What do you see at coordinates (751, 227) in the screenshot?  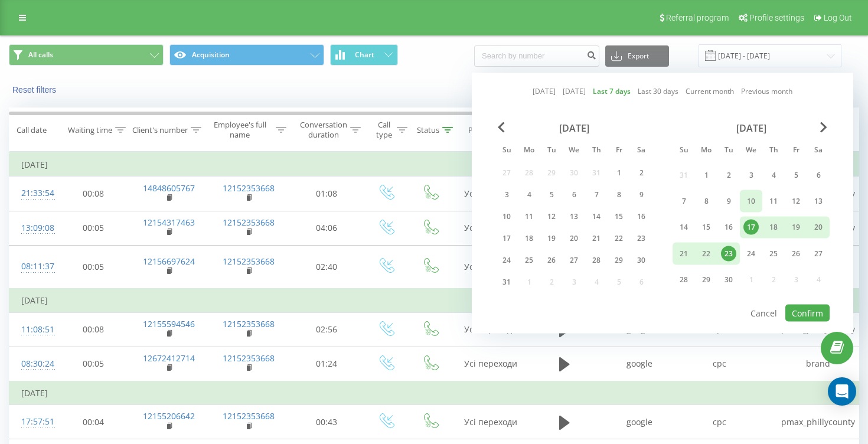 I see `div: Wed Sep 17, 2025` at bounding box center [751, 227].